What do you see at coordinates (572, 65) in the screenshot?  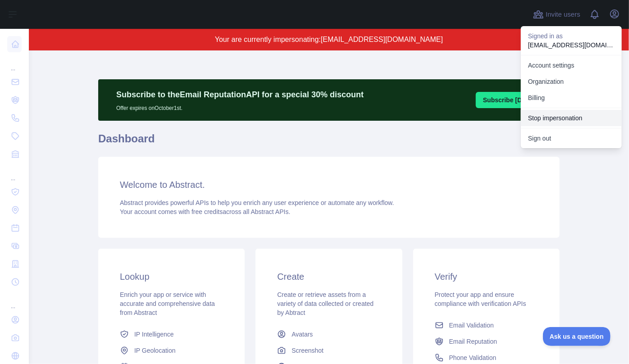 I see `a: Account settings` at bounding box center [572, 65].